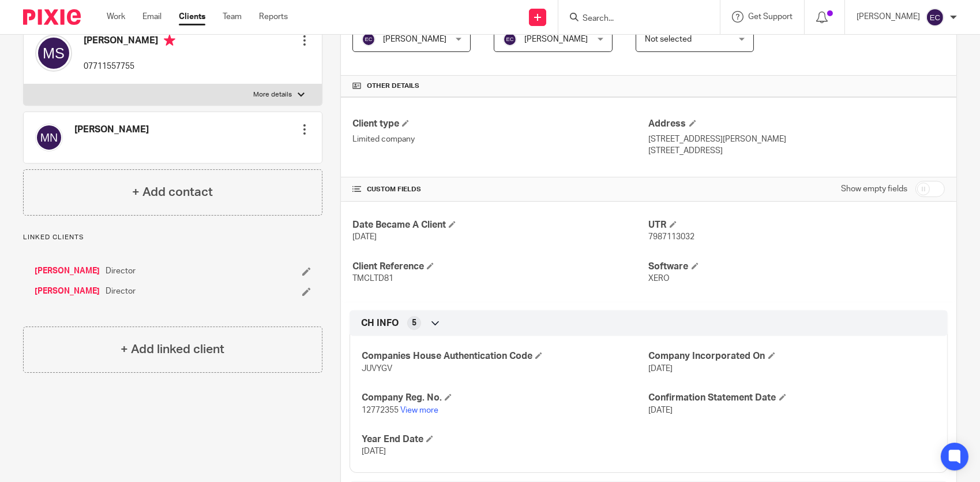 The width and height of the screenshot is (980, 482). I want to click on span: 5, so click(415, 323).